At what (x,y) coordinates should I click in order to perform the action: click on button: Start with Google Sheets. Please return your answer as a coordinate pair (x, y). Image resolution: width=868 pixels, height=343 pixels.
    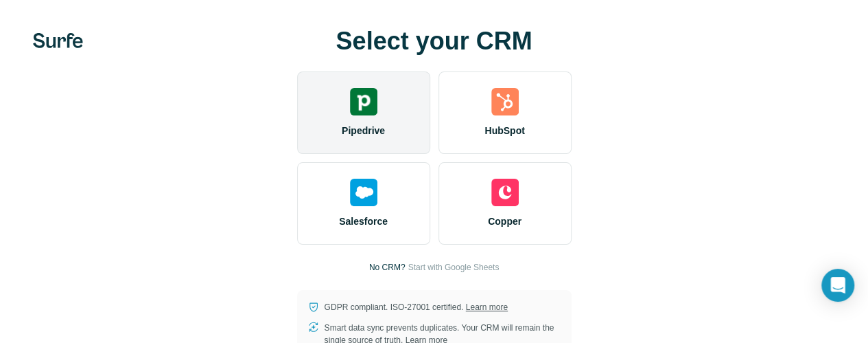
    Looking at the image, I should click on (453, 267).